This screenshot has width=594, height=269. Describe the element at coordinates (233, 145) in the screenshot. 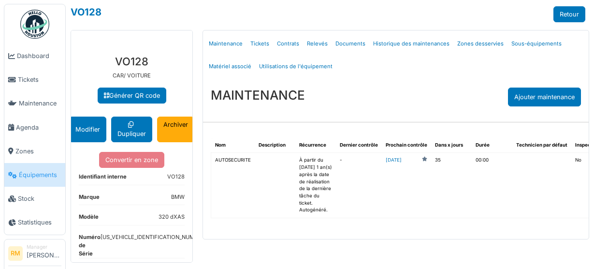

I see `th: Nom` at that location.